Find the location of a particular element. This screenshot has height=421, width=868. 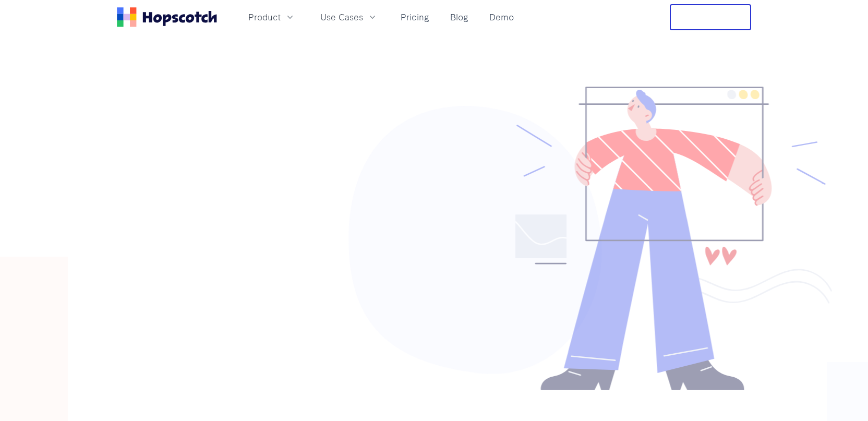

button: Use Cases is located at coordinates (349, 17).